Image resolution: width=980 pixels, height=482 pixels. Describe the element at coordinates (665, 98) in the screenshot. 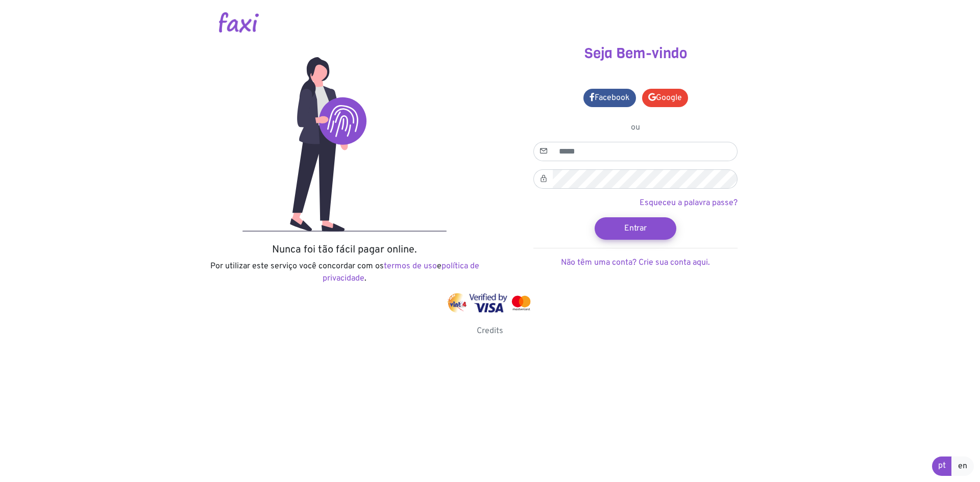

I see `a: Google` at that location.